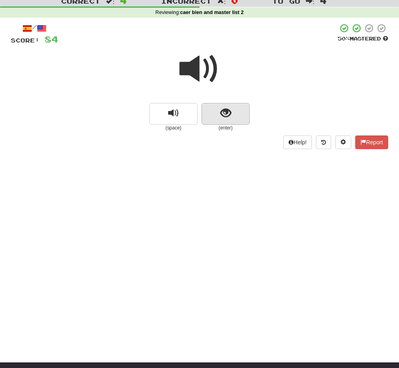 The height and width of the screenshot is (368, 399). Describe the element at coordinates (363, 39) in the screenshot. I see `div: Mastered` at that location.